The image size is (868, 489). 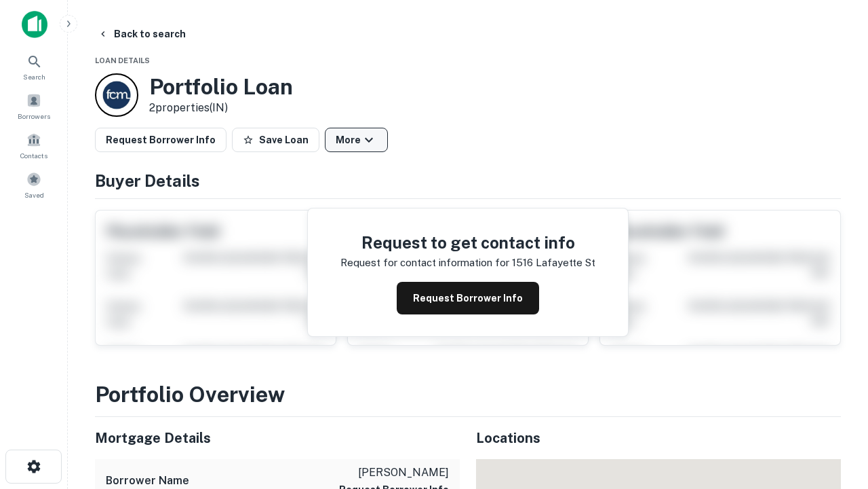 I want to click on span: Search, so click(x=34, y=77).